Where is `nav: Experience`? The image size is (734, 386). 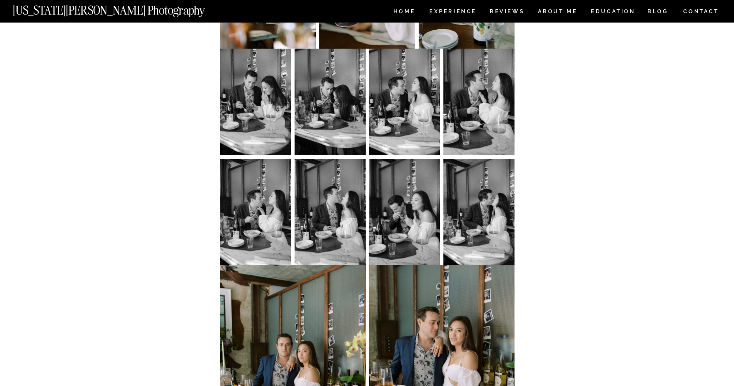 nav: Experience is located at coordinates (452, 12).